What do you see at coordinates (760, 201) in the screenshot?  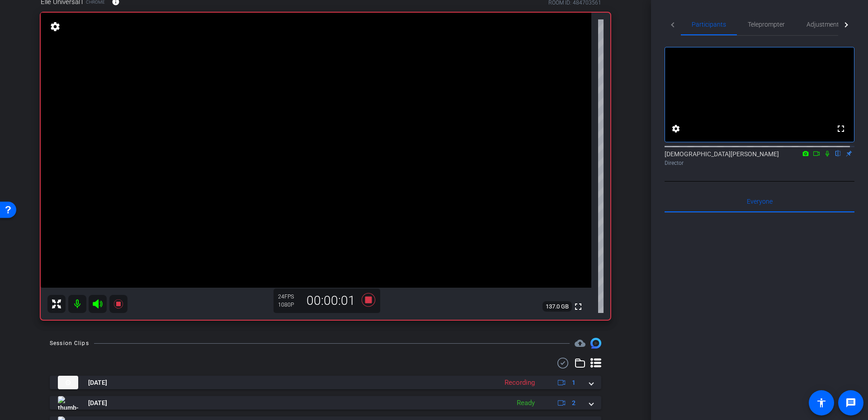 I see `span: Everyone` at bounding box center [760, 201].